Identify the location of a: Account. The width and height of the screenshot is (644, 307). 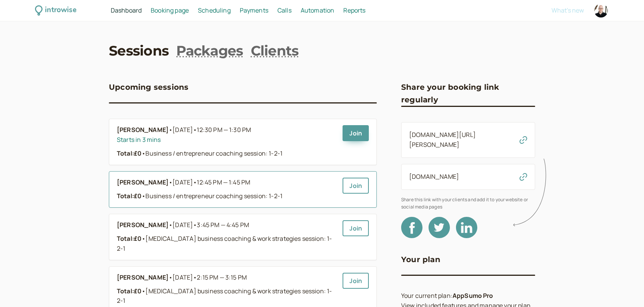
(601, 11).